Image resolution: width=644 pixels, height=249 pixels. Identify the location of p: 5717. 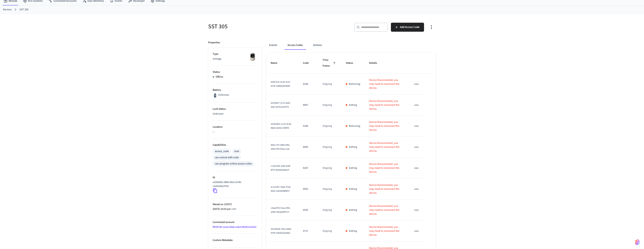
(308, 231).